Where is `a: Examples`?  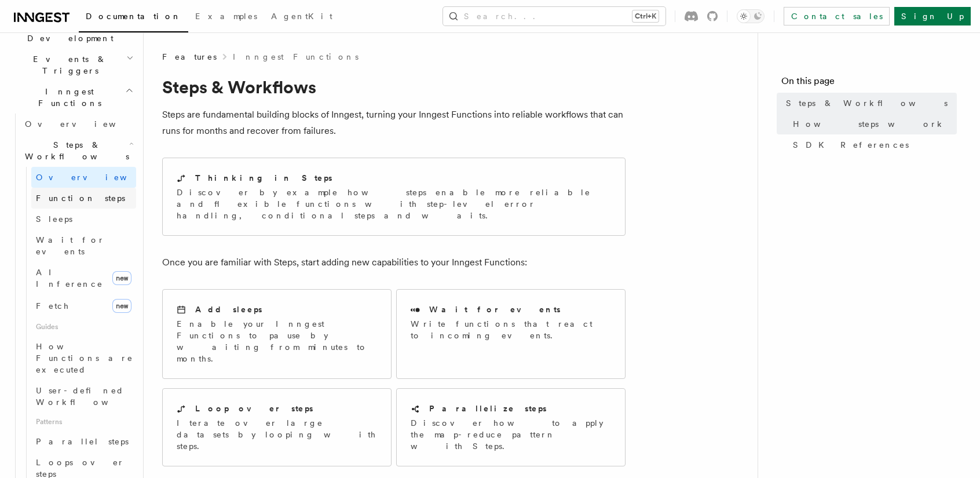
a: Examples is located at coordinates (226, 18).